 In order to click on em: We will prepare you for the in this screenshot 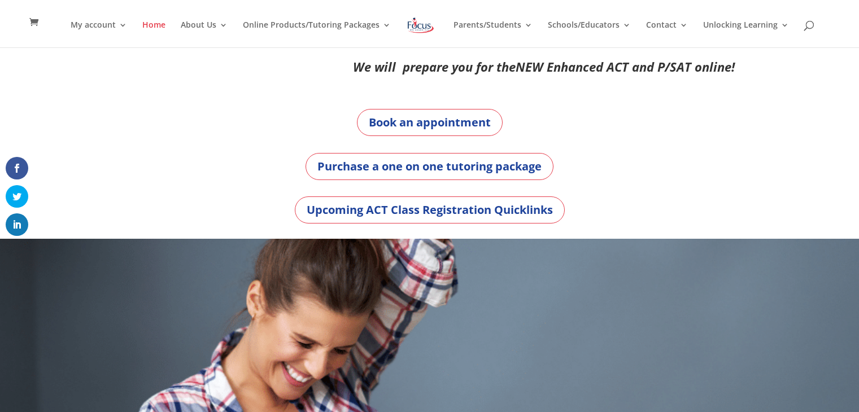, I will do `click(434, 67)`.